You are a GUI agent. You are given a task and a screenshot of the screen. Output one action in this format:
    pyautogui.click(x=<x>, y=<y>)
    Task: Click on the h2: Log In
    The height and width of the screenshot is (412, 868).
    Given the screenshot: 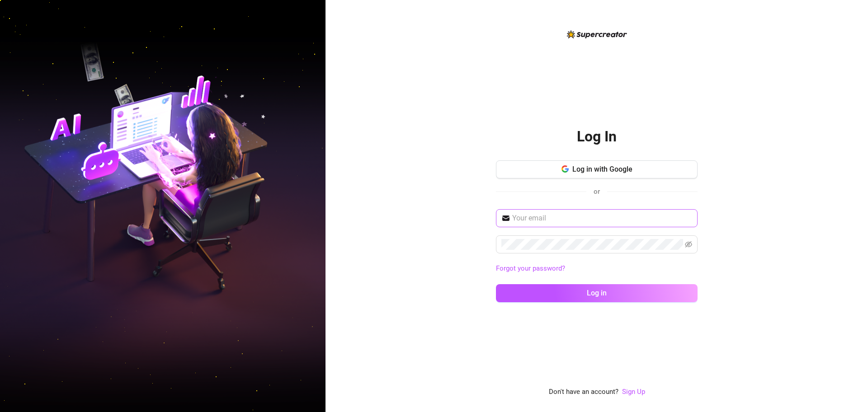 What is the action you would take?
    pyautogui.click(x=597, y=136)
    